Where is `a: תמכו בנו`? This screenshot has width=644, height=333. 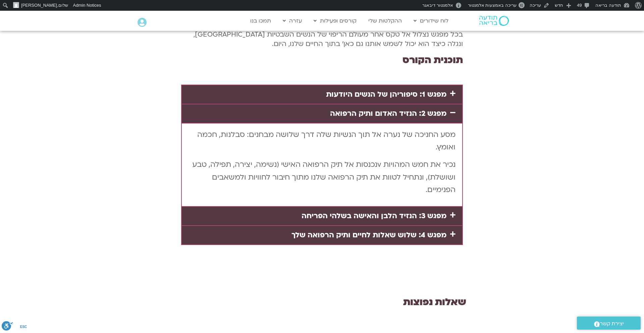
a: תמכו בנו is located at coordinates (260, 21).